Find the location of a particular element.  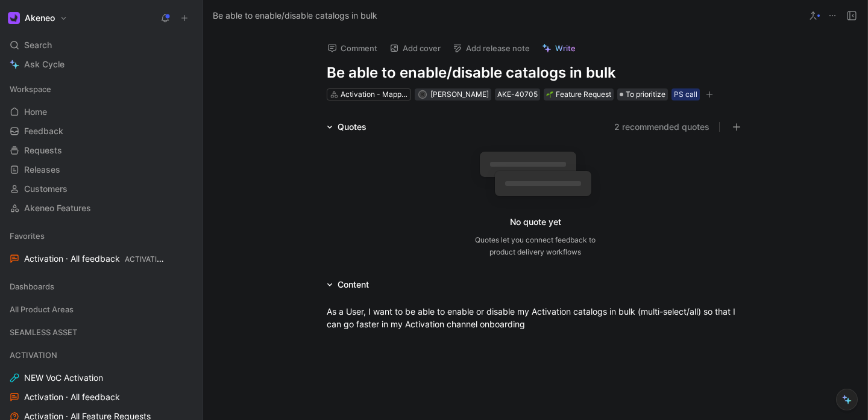

div: R is located at coordinates (422, 94).